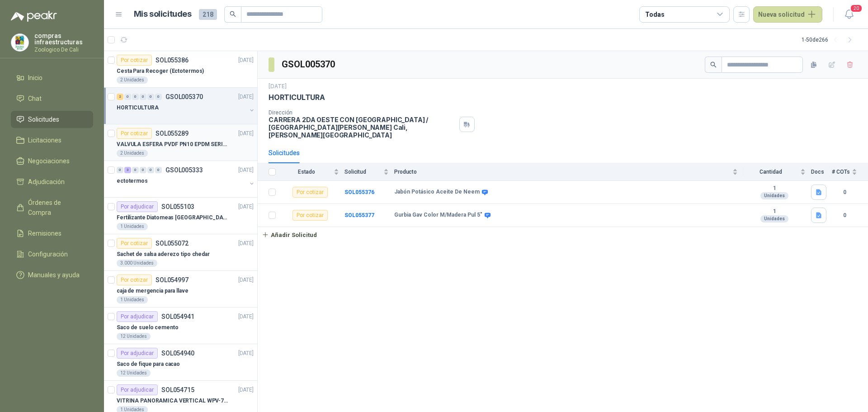 This screenshot has height=412, width=868. I want to click on th: Producto, so click(569, 172).